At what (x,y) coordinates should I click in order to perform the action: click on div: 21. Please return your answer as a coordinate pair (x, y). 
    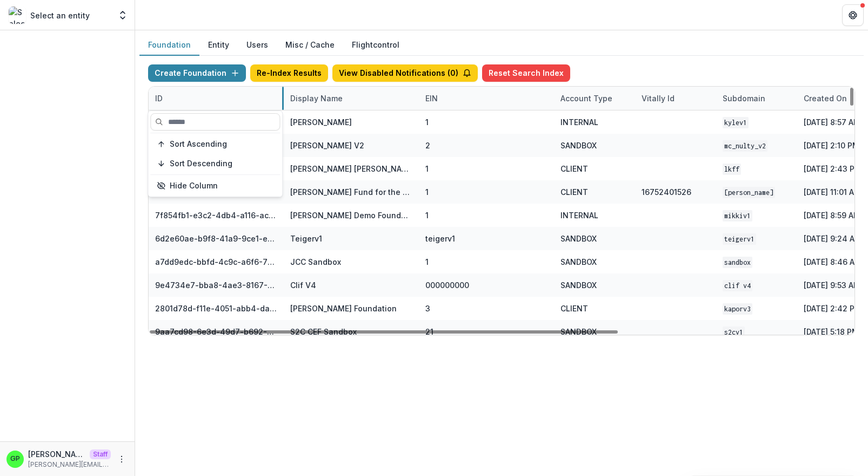
    Looking at the image, I should click on (429, 331).